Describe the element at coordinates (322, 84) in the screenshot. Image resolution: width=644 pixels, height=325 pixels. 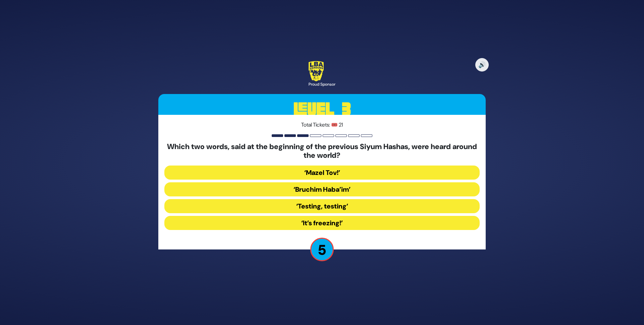
I see `div: Proud Sponsor` at that location.